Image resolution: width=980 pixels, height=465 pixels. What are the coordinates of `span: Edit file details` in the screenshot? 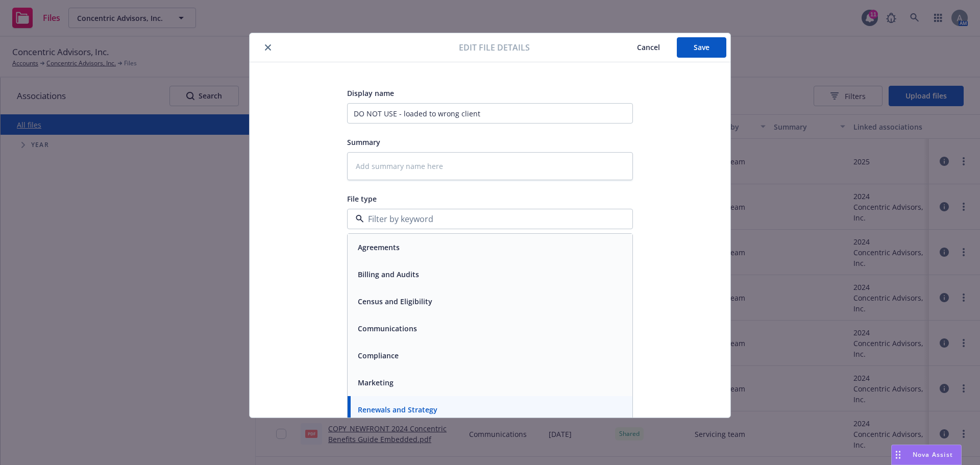 It's located at (495, 47).